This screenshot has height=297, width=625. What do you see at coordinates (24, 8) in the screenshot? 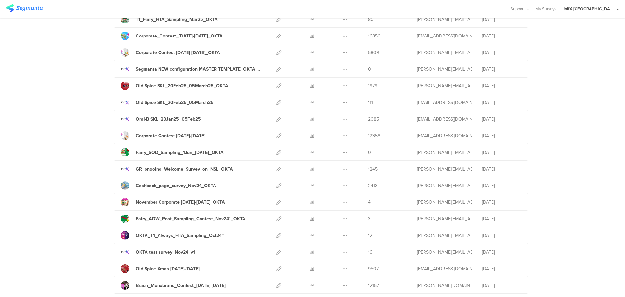
I see `img: segmanta logo` at bounding box center [24, 8].